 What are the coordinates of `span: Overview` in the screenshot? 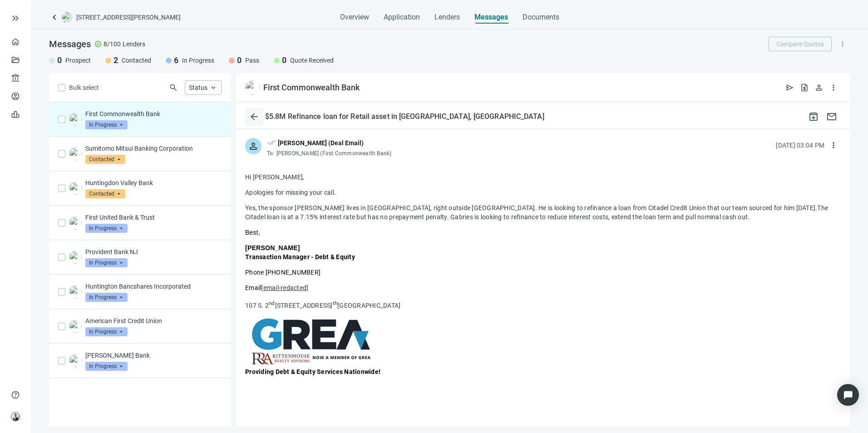 It's located at (355, 17).